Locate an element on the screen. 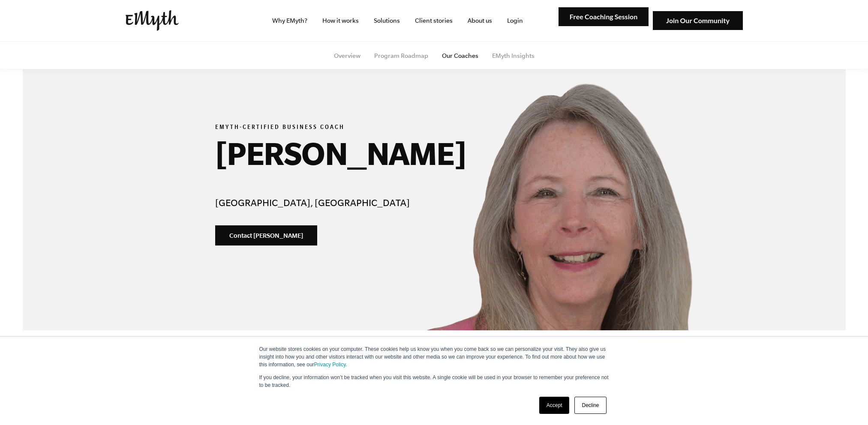  a: Overview is located at coordinates (347, 56).